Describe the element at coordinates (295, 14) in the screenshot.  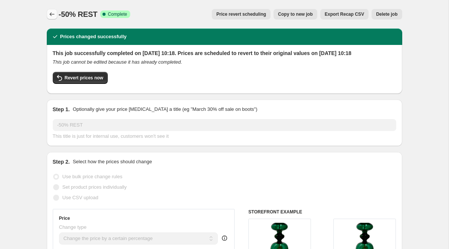
I see `button: Copy to new job` at that location.